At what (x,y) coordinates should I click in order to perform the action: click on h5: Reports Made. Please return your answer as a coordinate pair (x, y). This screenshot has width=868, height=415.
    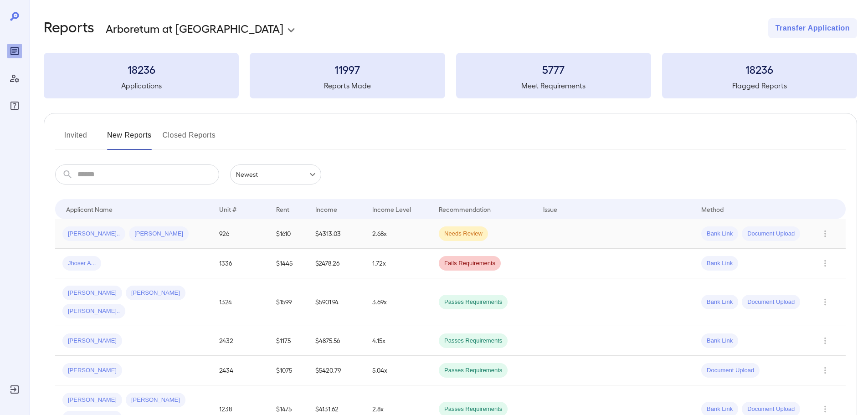
    Looking at the image, I should click on (348, 86).